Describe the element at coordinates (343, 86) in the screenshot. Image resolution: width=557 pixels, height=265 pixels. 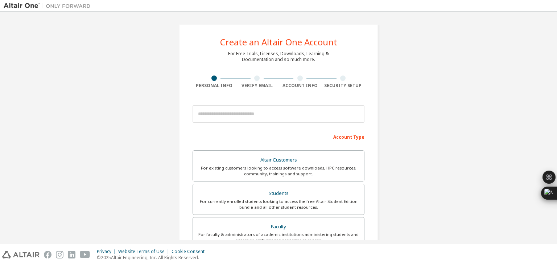
I see `div: Security Setup` at that location.